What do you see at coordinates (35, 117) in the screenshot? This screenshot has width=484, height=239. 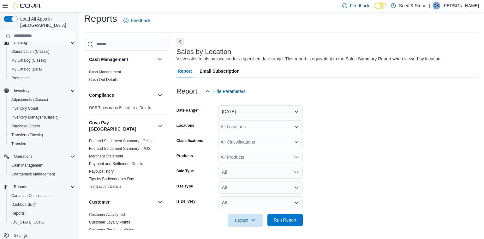 I see `a: Inventory Manager (Classic)` at bounding box center [35, 117].